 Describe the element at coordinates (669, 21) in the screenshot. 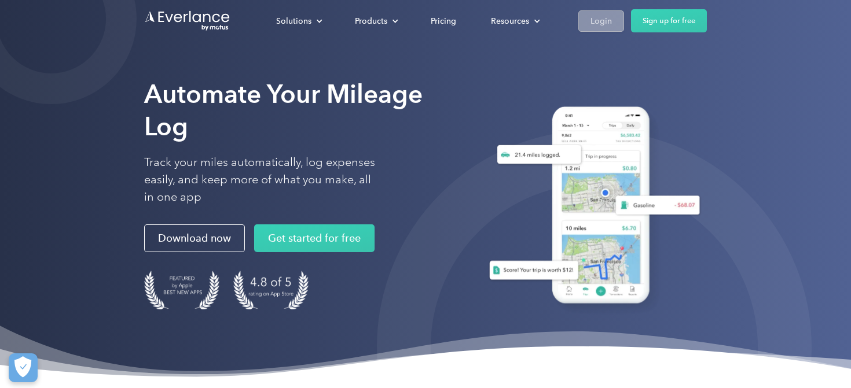

I see `a: Sign up for free` at that location.